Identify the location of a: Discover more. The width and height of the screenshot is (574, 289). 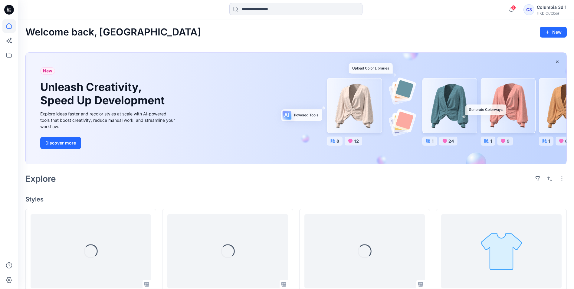
(108, 143).